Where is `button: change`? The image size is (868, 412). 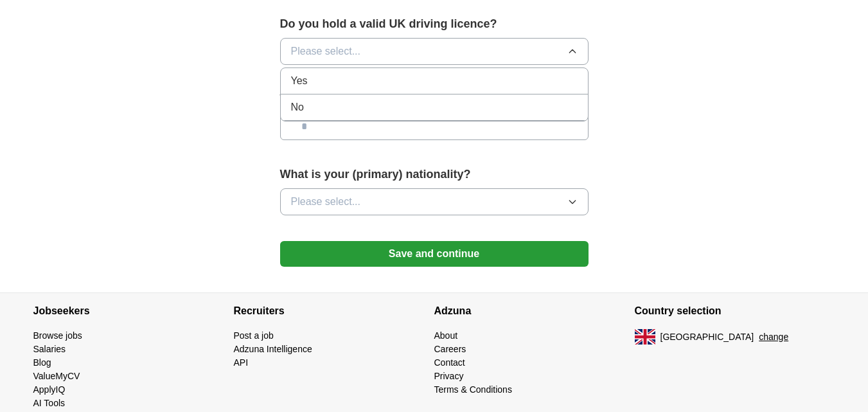 button: change is located at coordinates (774, 337).